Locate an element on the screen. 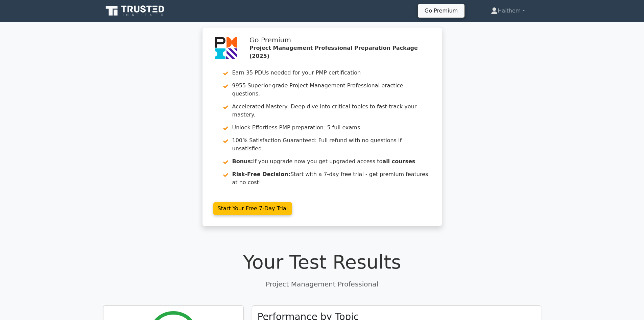 The image size is (644, 320). p: Project Management Professional is located at coordinates (322, 284).